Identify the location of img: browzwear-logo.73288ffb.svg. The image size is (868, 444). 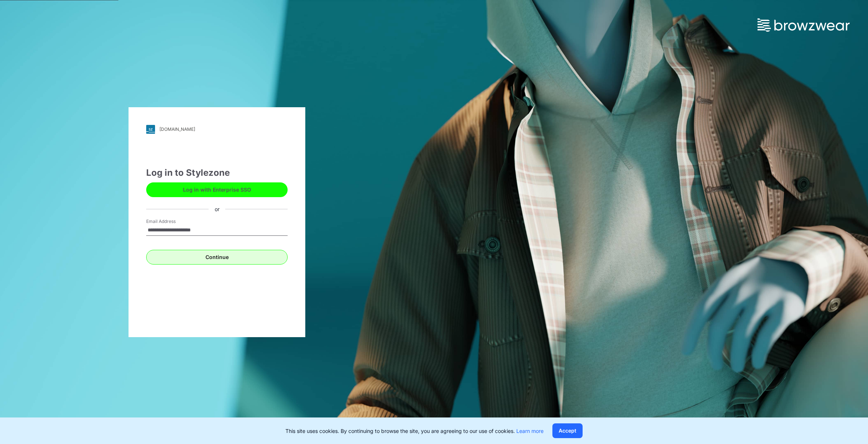
(803, 25).